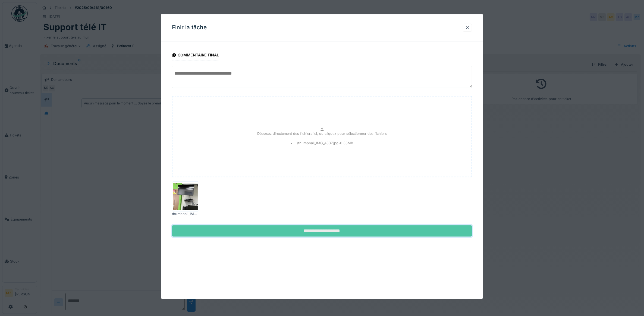 The height and width of the screenshot is (316, 644). I want to click on h3: Finir la tâche, so click(189, 27).